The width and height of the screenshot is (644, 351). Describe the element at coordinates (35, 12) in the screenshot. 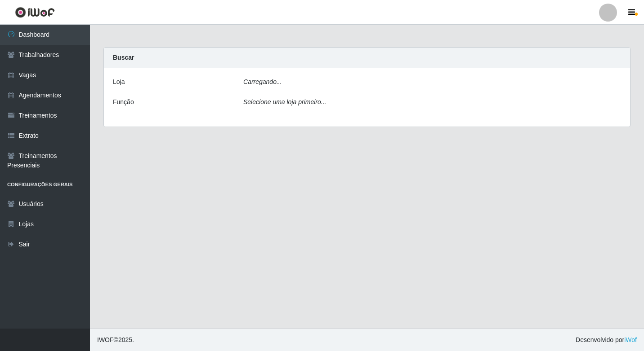

I see `img: CoreUI Logo` at that location.